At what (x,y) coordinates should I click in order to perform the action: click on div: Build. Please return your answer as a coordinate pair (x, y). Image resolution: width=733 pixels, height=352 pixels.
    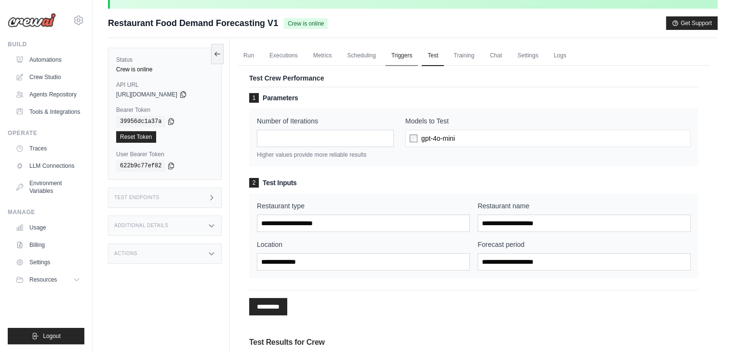
    Looking at the image, I should click on (46, 44).